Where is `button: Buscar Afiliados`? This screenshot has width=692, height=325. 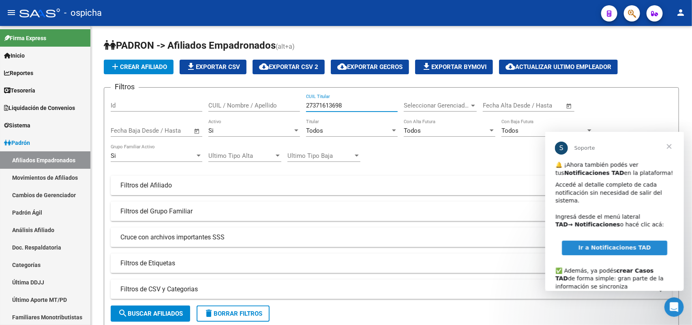
button: Buscar Afiliados is located at coordinates (150, 314).